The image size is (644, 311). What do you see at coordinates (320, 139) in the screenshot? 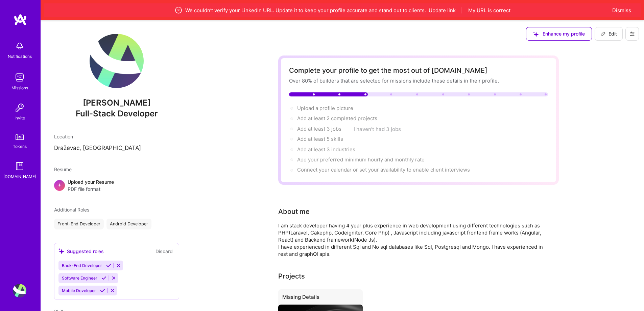
I see `span: Add at least 5 skills` at bounding box center [320, 139].